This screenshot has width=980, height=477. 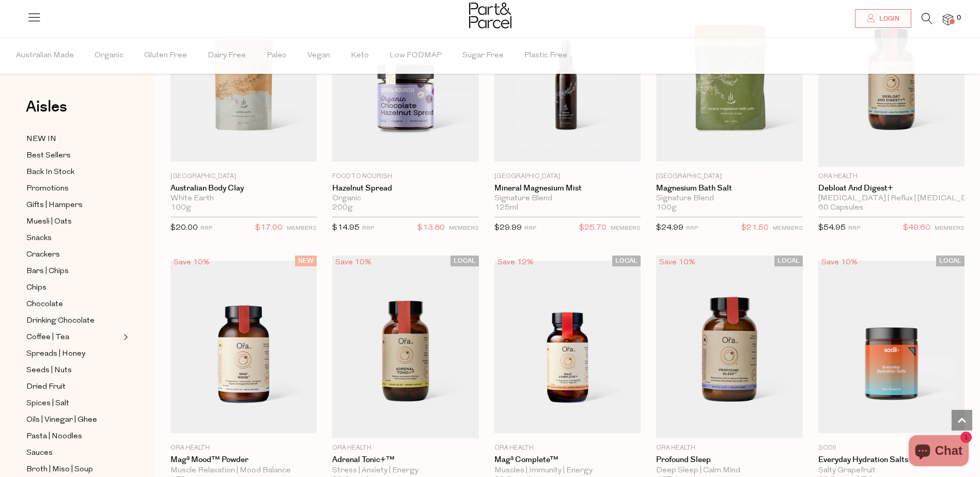 I want to click on span: Login, so click(x=888, y=19).